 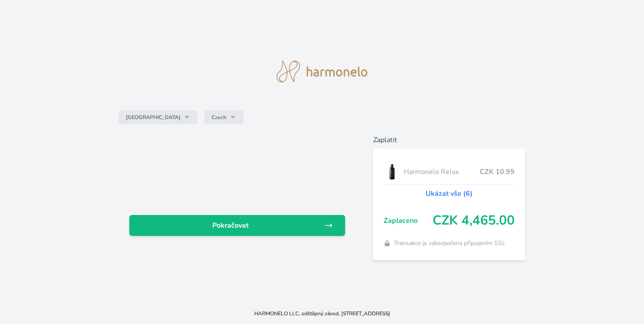 What do you see at coordinates (449, 140) in the screenshot?
I see `h6: Zaplatit` at bounding box center [449, 140].